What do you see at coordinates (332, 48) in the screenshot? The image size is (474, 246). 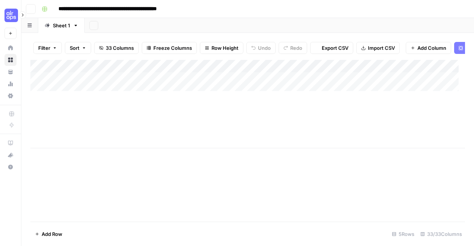 I see `button: Export CSV` at bounding box center [332, 48].